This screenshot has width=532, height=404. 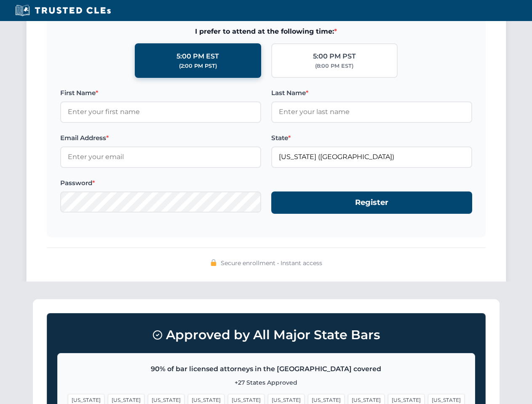 I want to click on input: Enter your email, so click(x=160, y=157).